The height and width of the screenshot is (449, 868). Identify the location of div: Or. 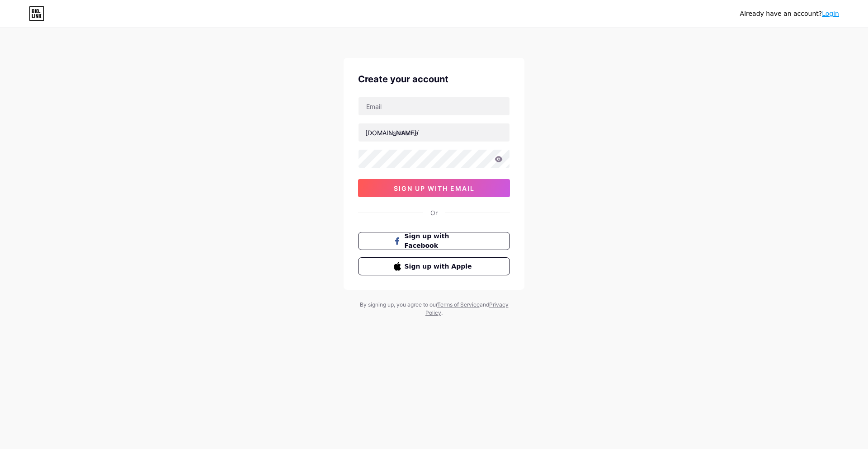
(434, 213).